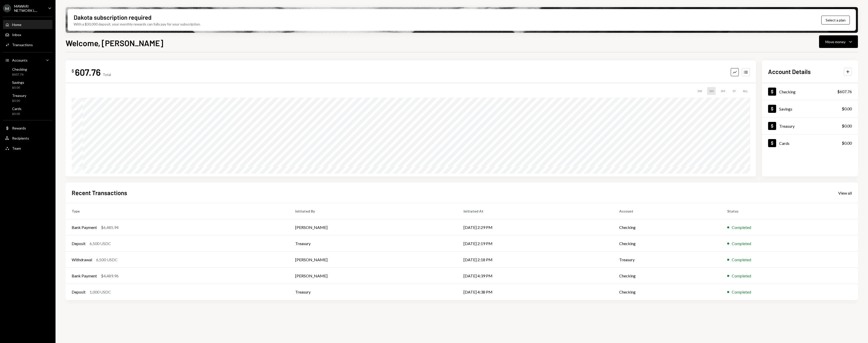 The height and width of the screenshot is (343, 868). I want to click on button: Select a plan, so click(835, 20).